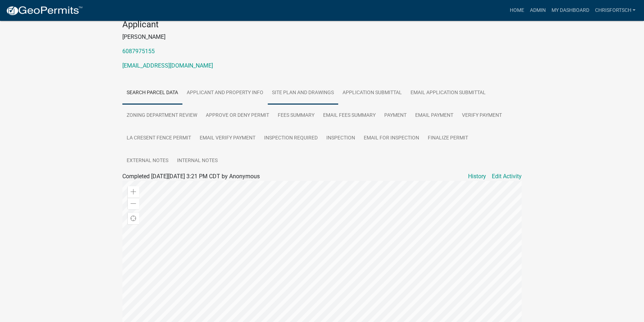 The image size is (644, 322). What do you see at coordinates (516, 10) in the screenshot?
I see `a: Home` at bounding box center [516, 10].